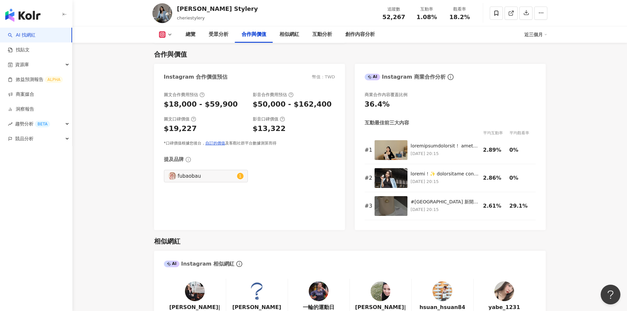 This screenshot has width=627, height=311. What do you see at coordinates (199, 264) in the screenshot?
I see `div: Instagram 相似網紅` at bounding box center [199, 264].